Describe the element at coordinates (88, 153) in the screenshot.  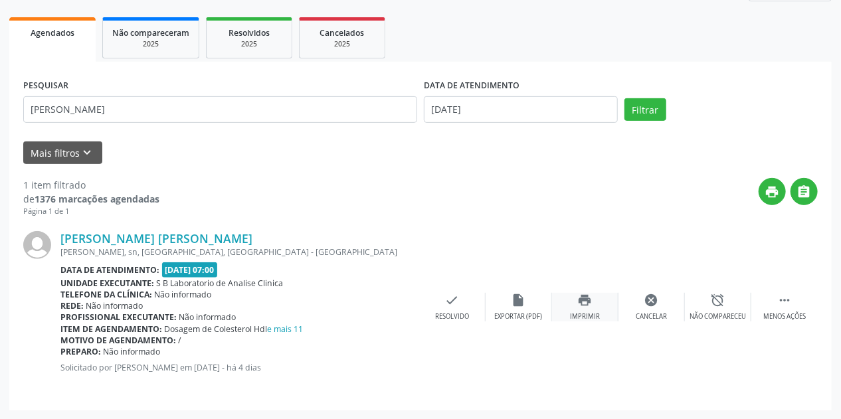
I see `i: keyboard_arrow_down` at that location.